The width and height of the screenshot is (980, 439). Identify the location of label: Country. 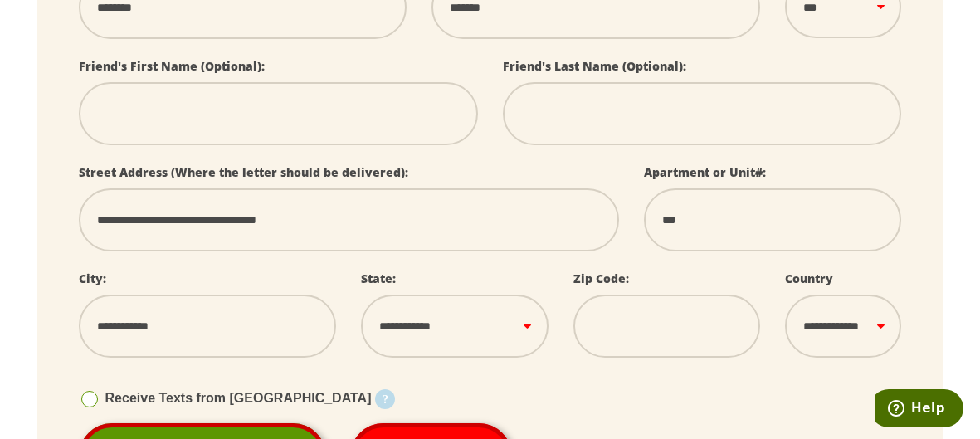
(809, 278).